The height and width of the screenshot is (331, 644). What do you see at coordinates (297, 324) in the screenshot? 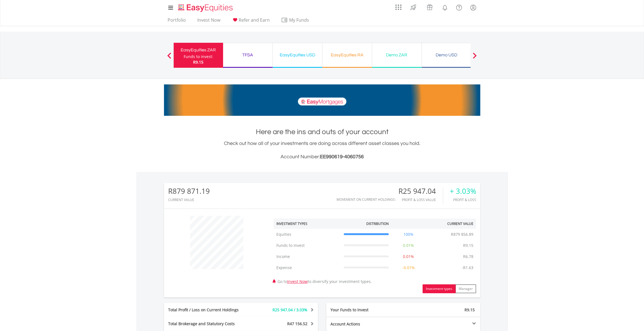
I see `span: R47 156.52` at bounding box center [297, 324].